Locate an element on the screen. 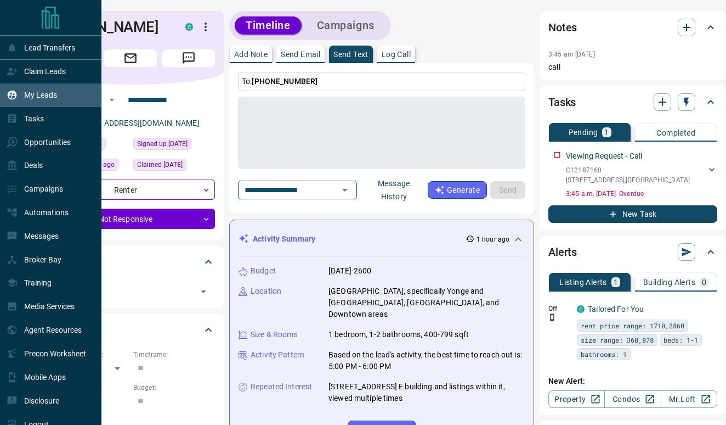 The height and width of the screenshot is (425, 726). p: Pending is located at coordinates (584, 132).